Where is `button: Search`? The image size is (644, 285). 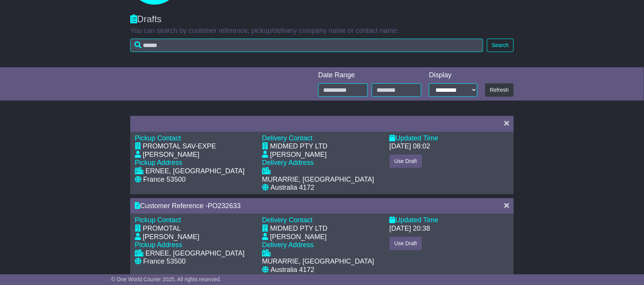 button: Search is located at coordinates (500, 45).